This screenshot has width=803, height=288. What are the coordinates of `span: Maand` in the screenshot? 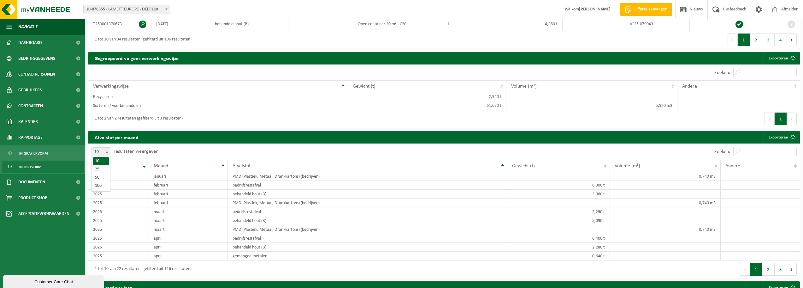 It's located at (161, 166).